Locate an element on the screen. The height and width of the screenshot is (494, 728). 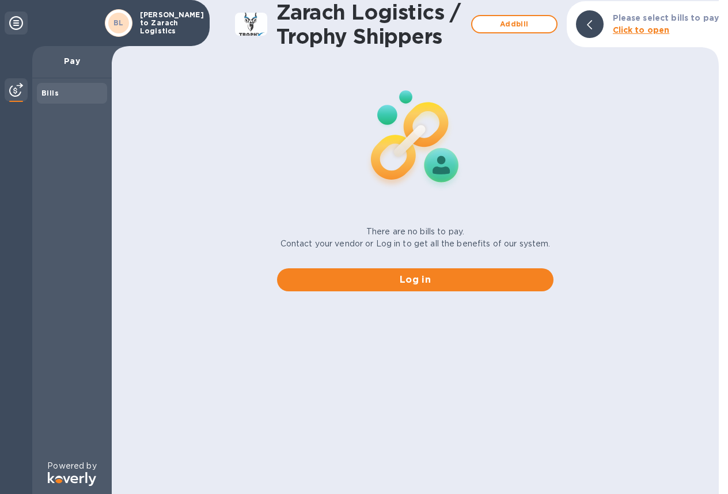
span: Add bill is located at coordinates (514, 24).